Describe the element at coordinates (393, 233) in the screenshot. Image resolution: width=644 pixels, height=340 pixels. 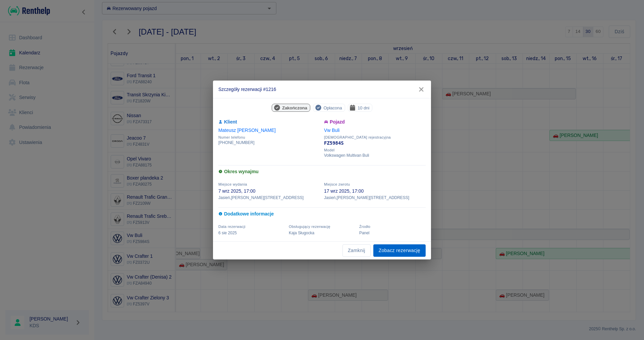
I see `p: Panel` at that location.